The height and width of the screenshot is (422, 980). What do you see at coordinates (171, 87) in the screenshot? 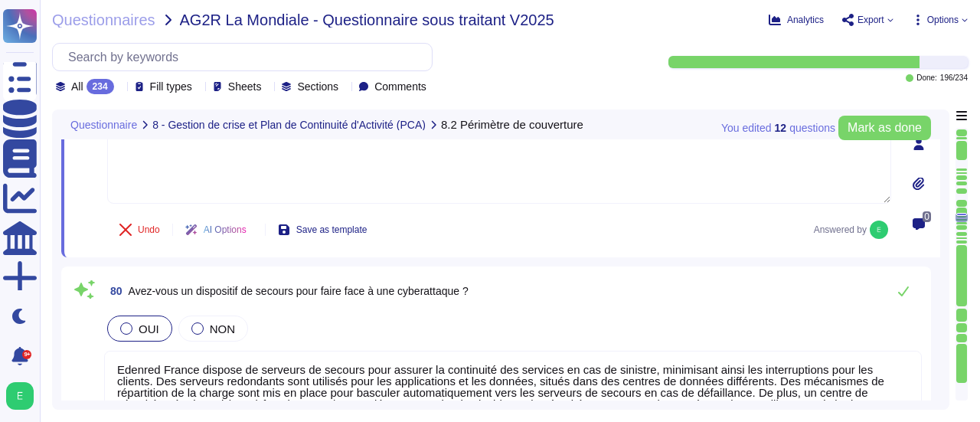
I see `span: Fill types` at bounding box center [171, 87].